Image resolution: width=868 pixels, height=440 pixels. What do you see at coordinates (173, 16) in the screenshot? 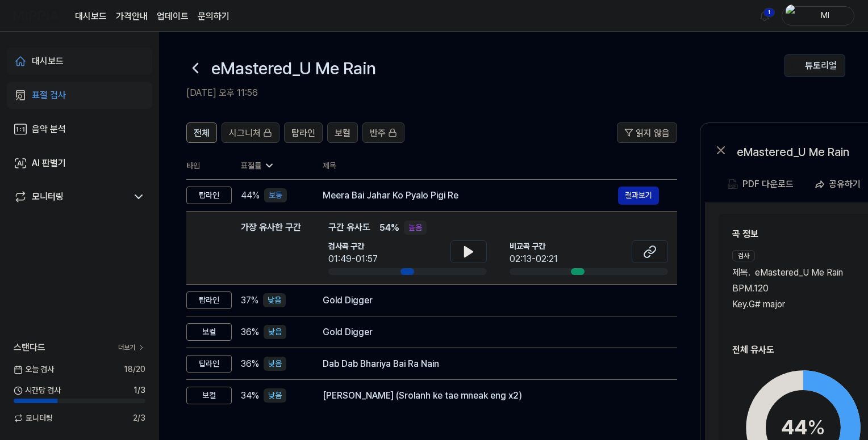
I see `a: 업데이트` at bounding box center [173, 16].